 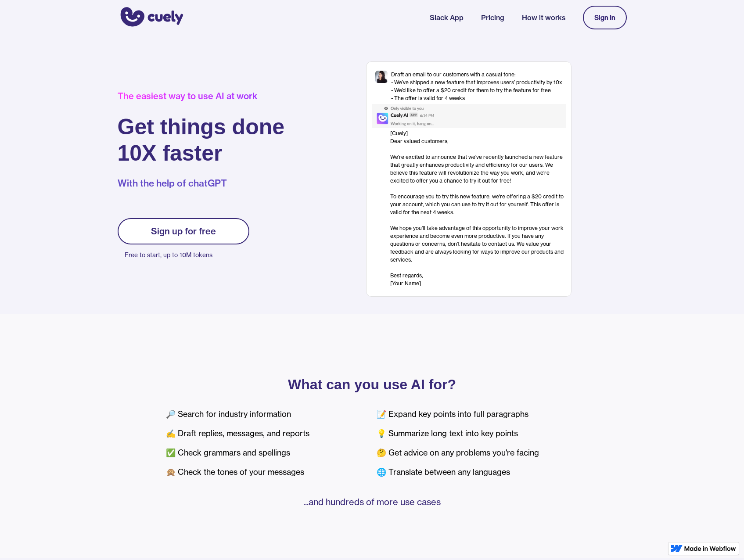 I want to click on div: 📝 Expand key points into full paragraphs 💡 Summarize long text into key points 🤔 Get advice on an..., so click(x=478, y=443).